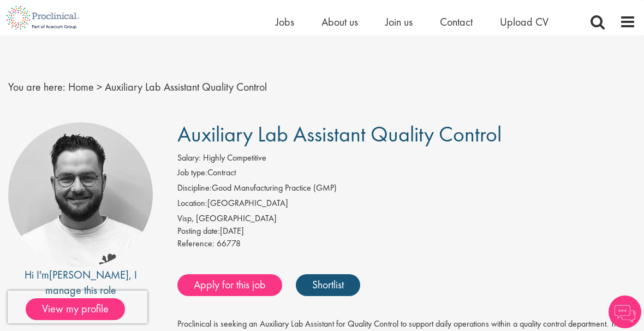 Image resolution: width=644 pixels, height=331 pixels. What do you see at coordinates (525, 22) in the screenshot?
I see `a: Upload CV` at bounding box center [525, 22].